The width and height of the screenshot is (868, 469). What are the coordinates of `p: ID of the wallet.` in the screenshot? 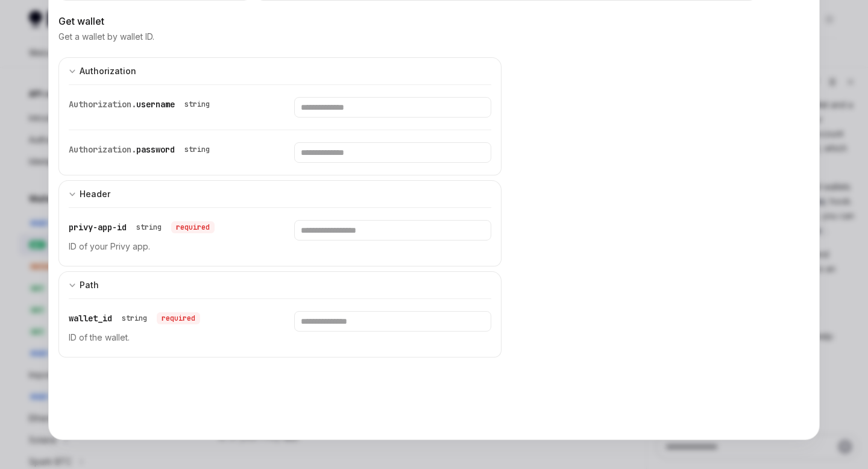 It's located at (167, 338).